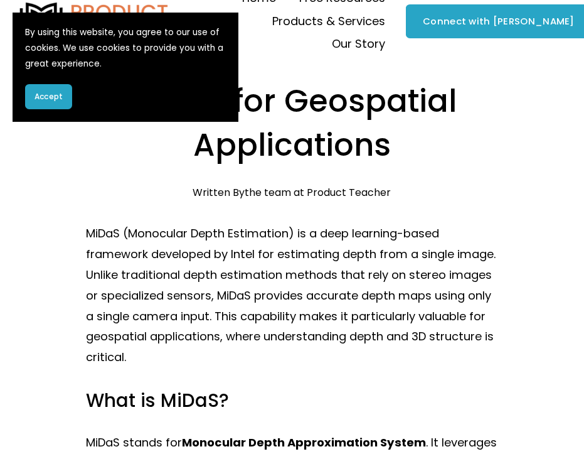 The width and height of the screenshot is (584, 454). Describe the element at coordinates (304, 442) in the screenshot. I see `strong: Monocular Depth Approximation System` at that location.